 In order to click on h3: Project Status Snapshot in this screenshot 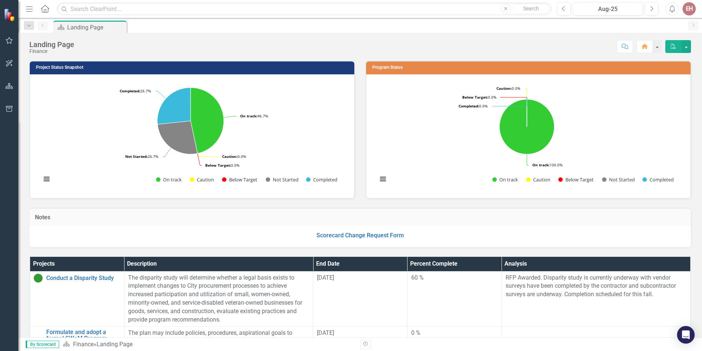, I will do `click(193, 67)`.